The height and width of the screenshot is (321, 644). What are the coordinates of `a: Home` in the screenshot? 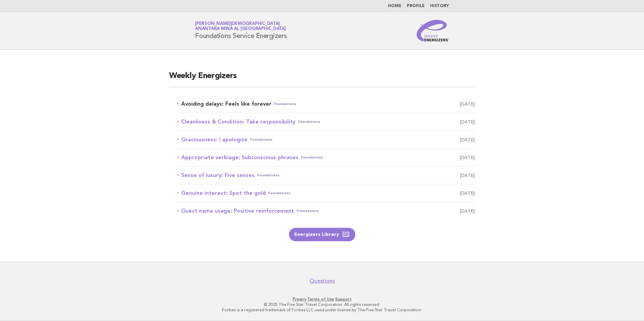 It's located at (394, 6).